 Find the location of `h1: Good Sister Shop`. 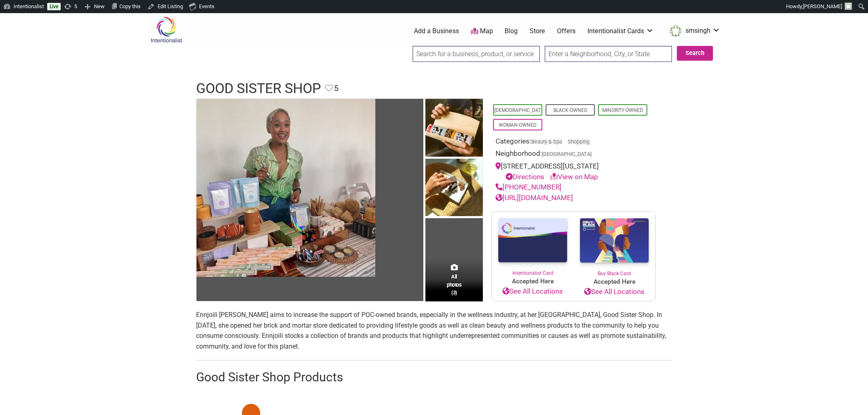

h1: Good Sister Shop is located at coordinates (258, 89).